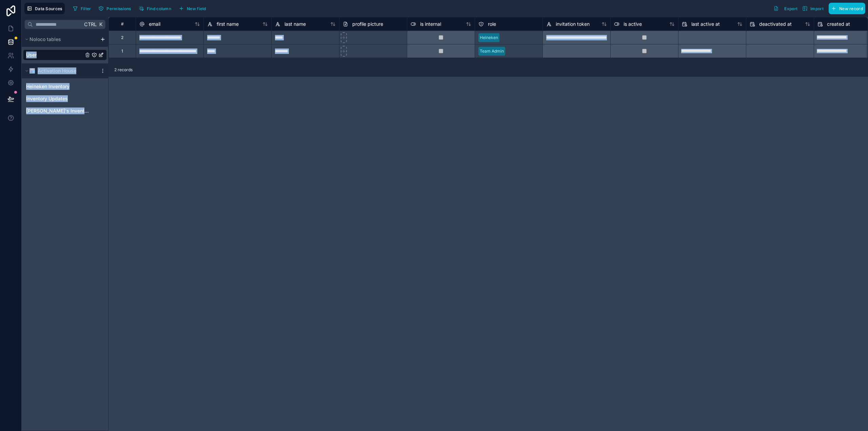  What do you see at coordinates (492, 24) in the screenshot?
I see `span: role` at bounding box center [492, 24].